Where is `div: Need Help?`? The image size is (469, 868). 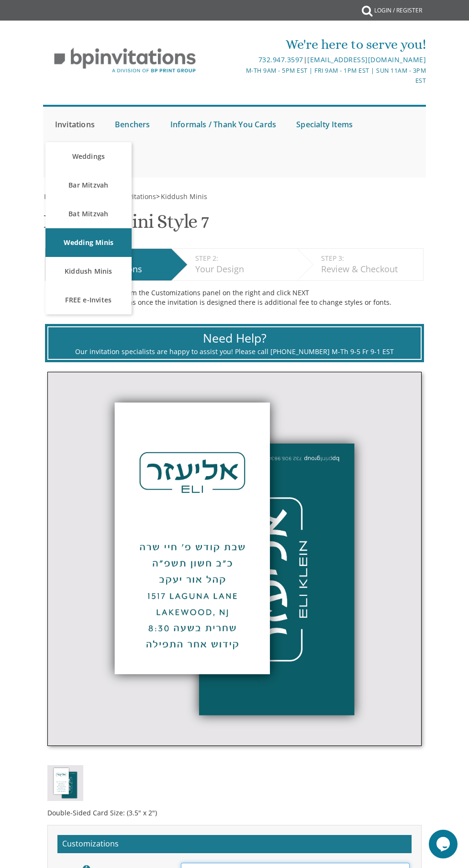
div: Need Help? is located at coordinates (234, 339).